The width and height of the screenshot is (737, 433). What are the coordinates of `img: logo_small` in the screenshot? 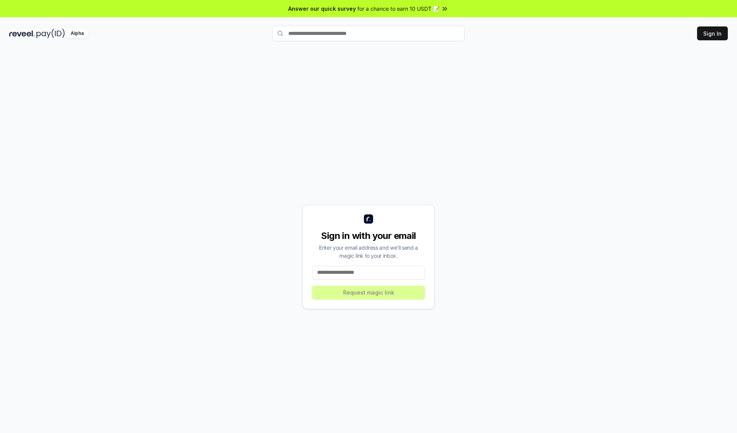 It's located at (368, 219).